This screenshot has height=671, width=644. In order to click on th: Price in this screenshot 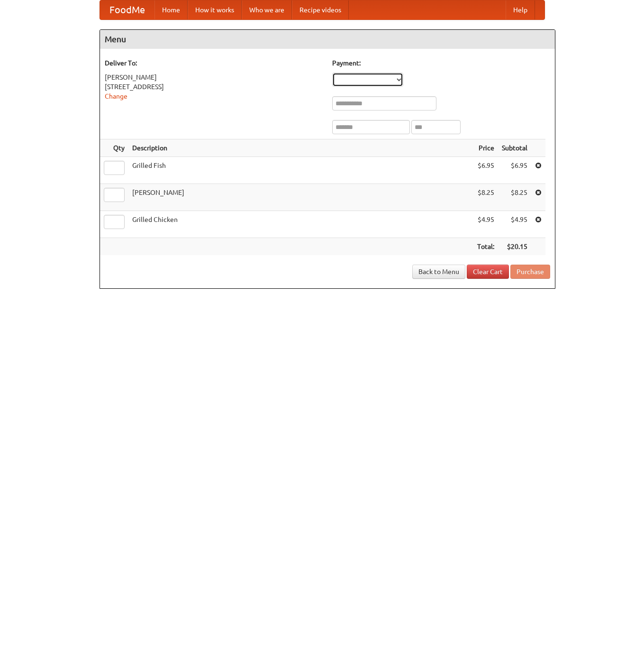, I will do `click(486, 148)`.